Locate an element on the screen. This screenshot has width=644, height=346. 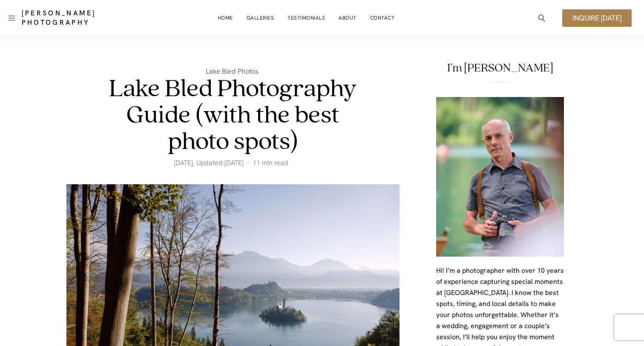
a: Testimonials is located at coordinates (306, 18).